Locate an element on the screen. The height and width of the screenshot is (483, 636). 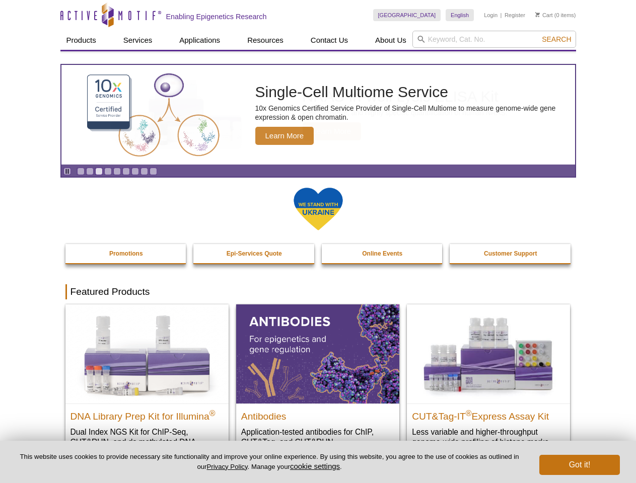
input: Keyword, Cat. No. is located at coordinates (494, 39).